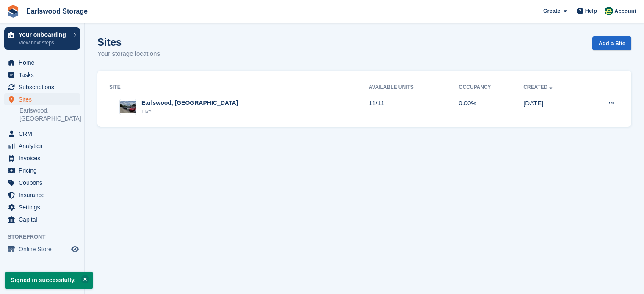 This screenshot has width=644, height=294. Describe the element at coordinates (13, 11) in the screenshot. I see `img: stora-icon-8386f47178a22dfd0bd8f6a31ec36ba5ce8667c1dd55bd0f319d3a0aa187defe.svg` at that location.